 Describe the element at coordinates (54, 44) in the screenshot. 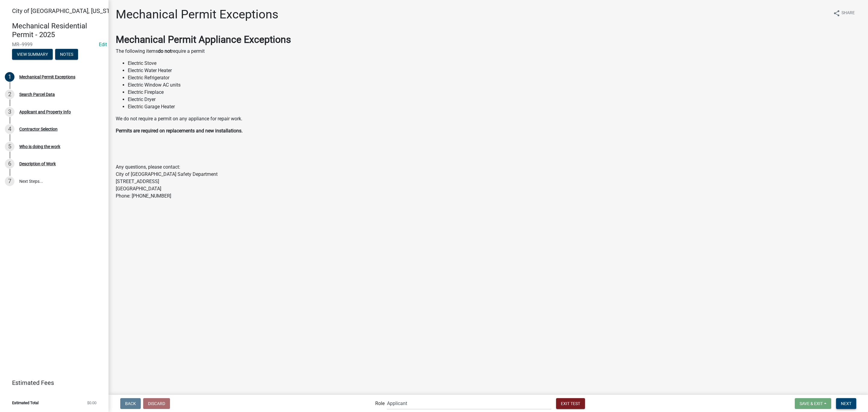

I see `span: MR--9999` at that location.